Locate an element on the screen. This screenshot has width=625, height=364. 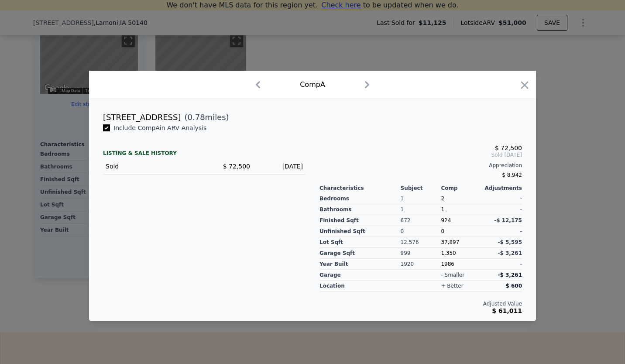
div: LISTING & SALE HISTORY is located at coordinates (204, 154).